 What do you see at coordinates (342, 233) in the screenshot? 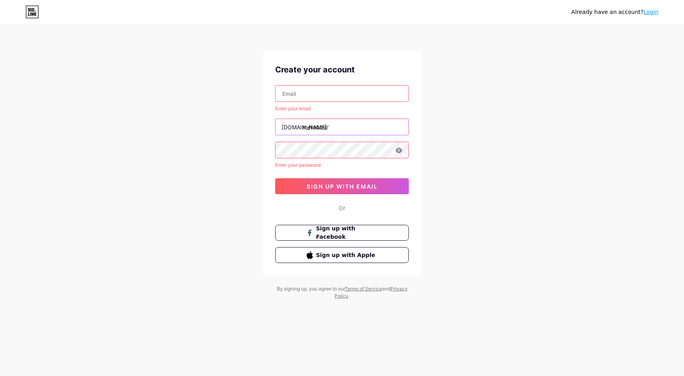
I see `a: Sign up with Facebook` at bounding box center [342, 233].